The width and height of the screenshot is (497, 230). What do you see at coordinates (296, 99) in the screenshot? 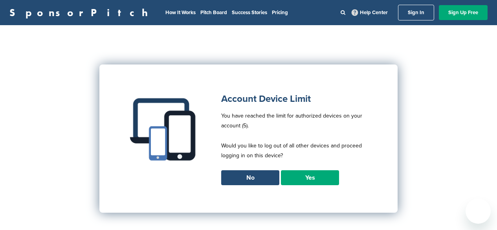
I see `h1: Account Device Limit` at bounding box center [296, 99].